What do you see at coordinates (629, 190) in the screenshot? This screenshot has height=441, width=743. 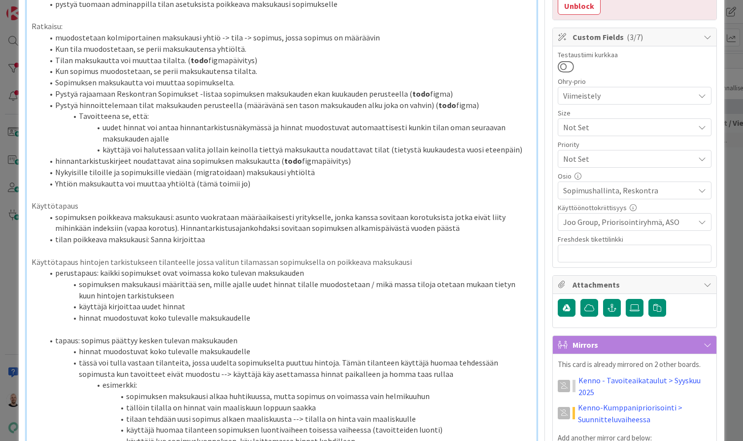 I see `span: Sopimushallinta, Reskontra` at bounding box center [629, 190].